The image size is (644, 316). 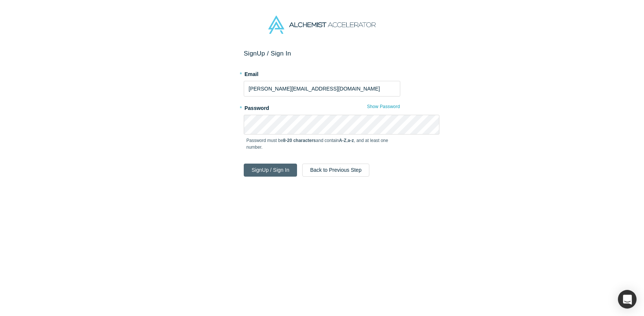 I want to click on img: Alchemist Accelerator Logo, so click(x=322, y=25).